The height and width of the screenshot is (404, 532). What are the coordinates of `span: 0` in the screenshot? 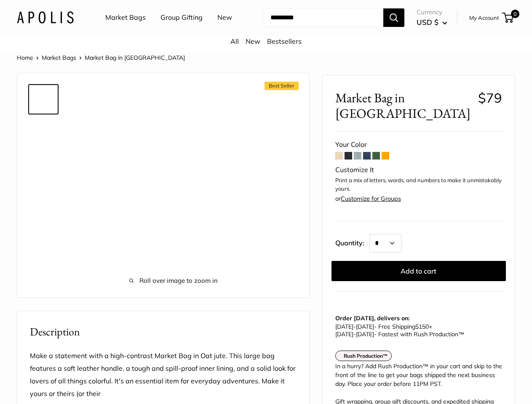 It's located at (515, 14).